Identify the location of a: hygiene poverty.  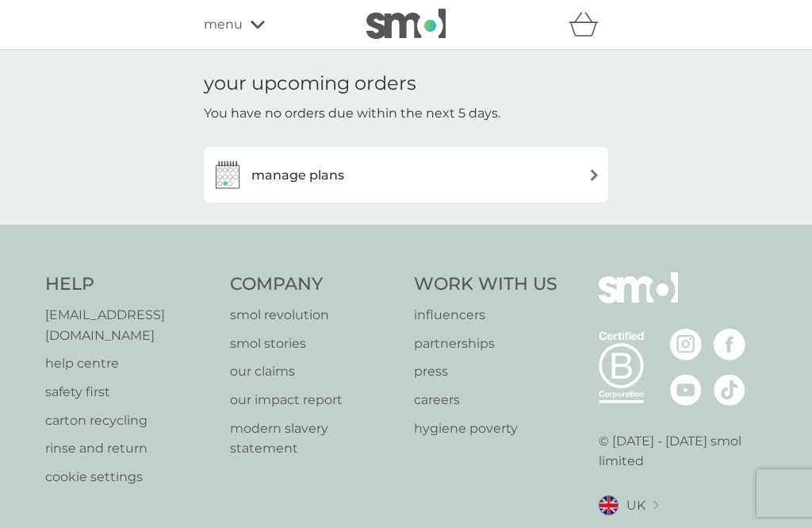
(485, 428).